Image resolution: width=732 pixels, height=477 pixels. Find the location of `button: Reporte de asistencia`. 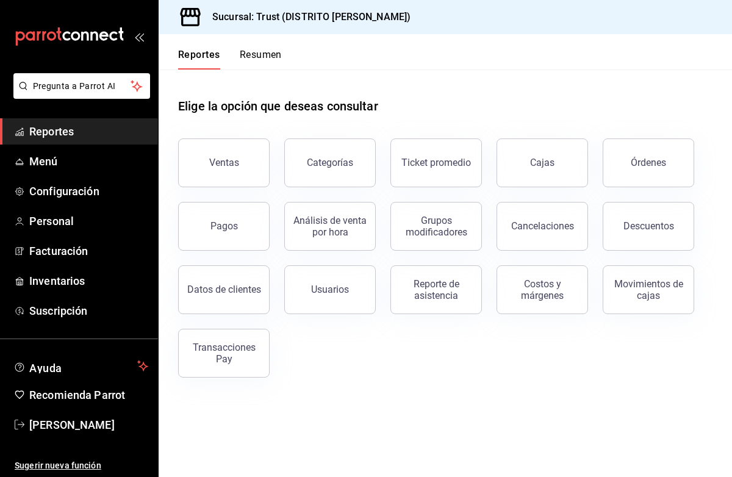

button: Reporte de asistencia is located at coordinates (436, 290).